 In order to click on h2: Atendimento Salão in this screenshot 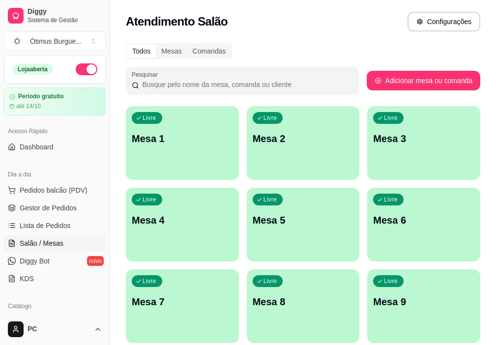, I will do `click(177, 22)`.